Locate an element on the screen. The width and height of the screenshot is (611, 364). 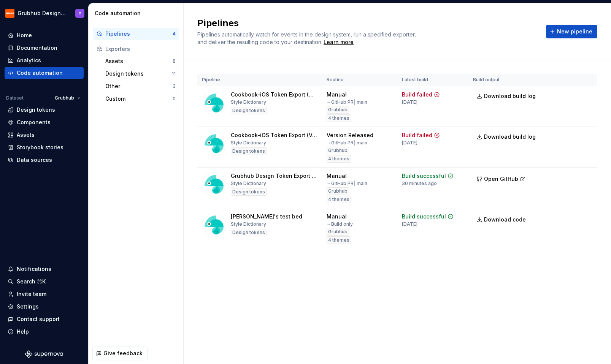
a: Code automation is located at coordinates (44, 73).